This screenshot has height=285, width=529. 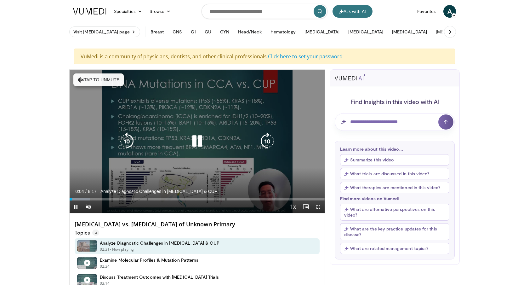 What do you see at coordinates (76, 207) in the screenshot?
I see `button: Pause` at bounding box center [76, 207].